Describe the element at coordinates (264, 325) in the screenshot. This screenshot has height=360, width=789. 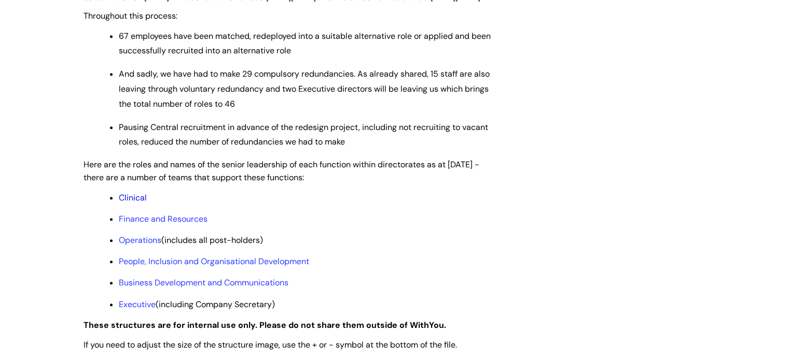
I see `strong: These structures are for internal use only. Please do not share them outside of WithYou.` at that location.